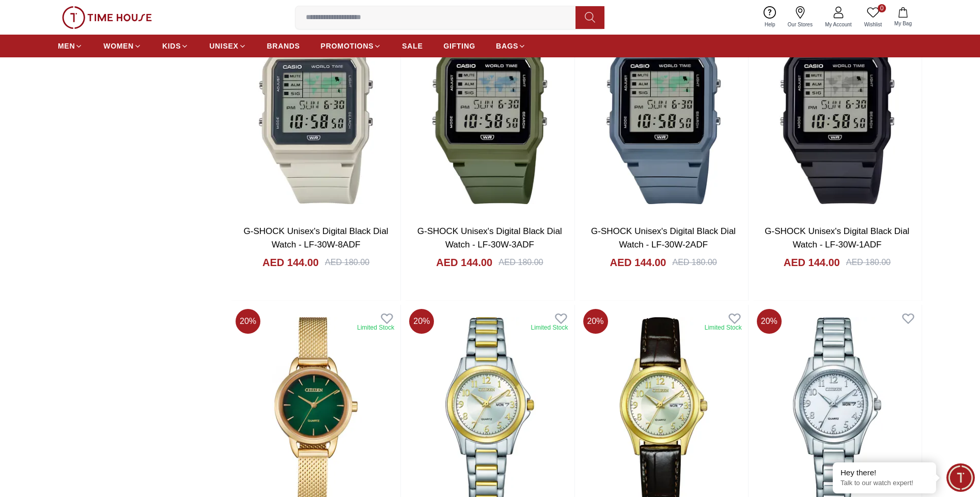 This screenshot has width=980, height=497. What do you see at coordinates (175, 46) in the screenshot?
I see `a: KIDS` at bounding box center [175, 46].